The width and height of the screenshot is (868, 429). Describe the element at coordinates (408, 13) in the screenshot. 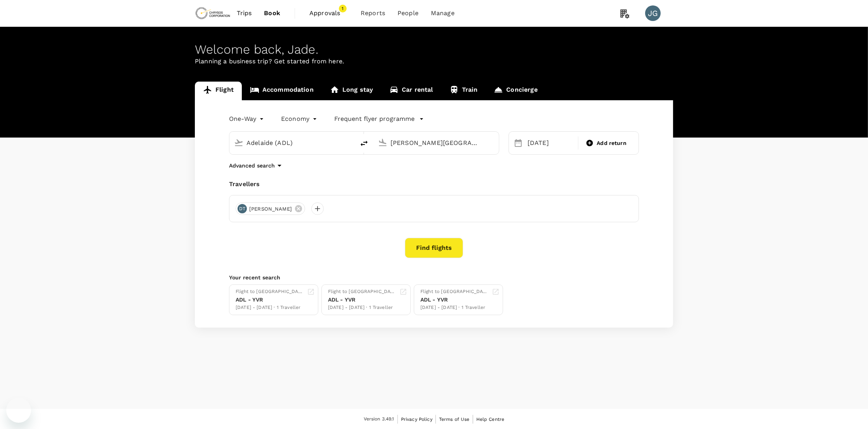

I see `span: People` at that location.